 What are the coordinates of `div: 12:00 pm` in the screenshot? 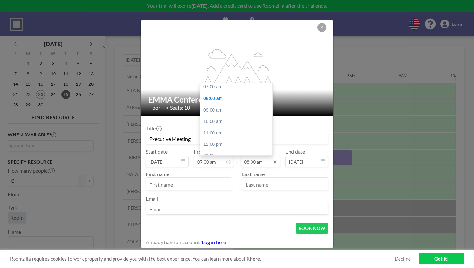 It's located at (237, 145).